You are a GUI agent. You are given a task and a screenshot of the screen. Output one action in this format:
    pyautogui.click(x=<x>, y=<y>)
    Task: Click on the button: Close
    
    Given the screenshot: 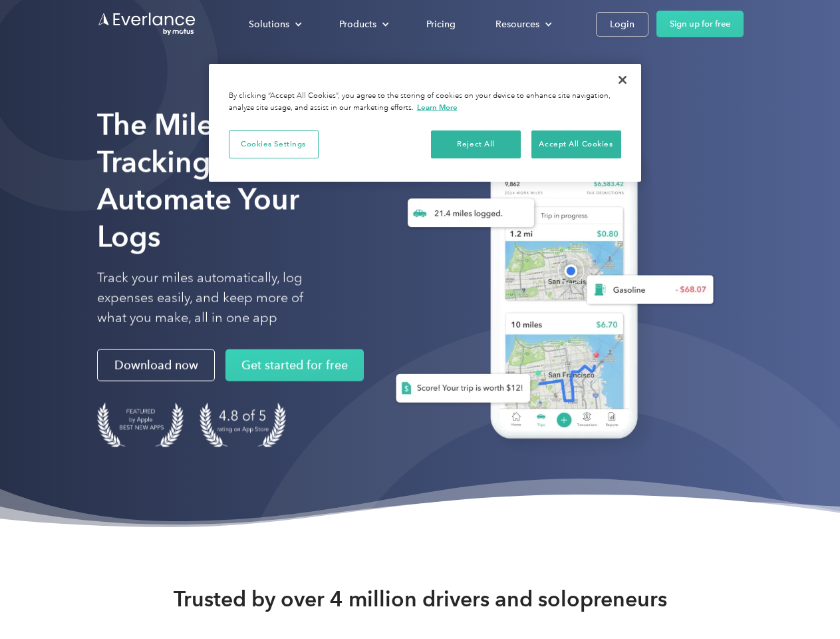 What is the action you would take?
    pyautogui.click(x=623, y=80)
    